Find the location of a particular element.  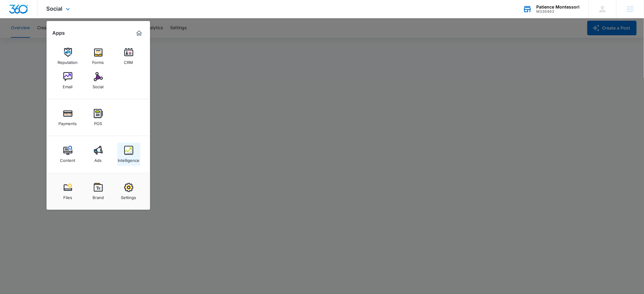

div: Reputation is located at coordinates (68, 61).